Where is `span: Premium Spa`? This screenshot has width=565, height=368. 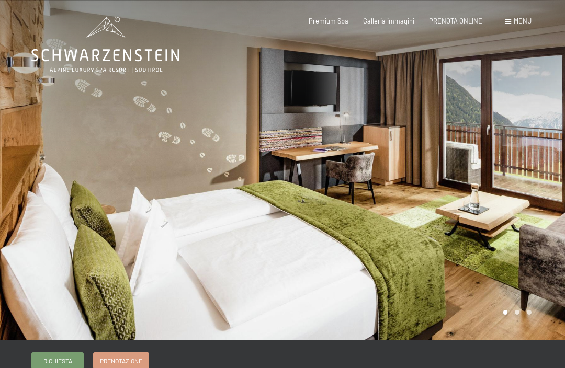 span: Premium Spa is located at coordinates (329, 21).